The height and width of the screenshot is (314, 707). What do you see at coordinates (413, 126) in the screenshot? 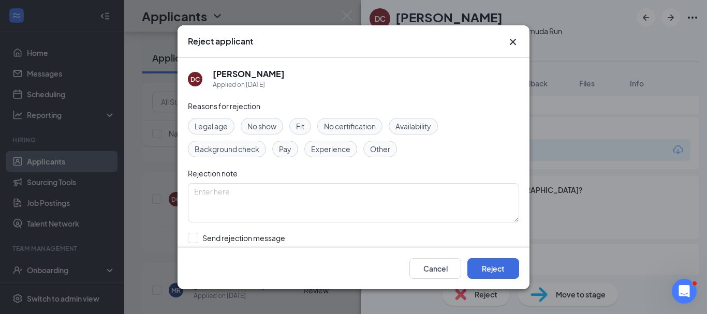
I see `span: Availability` at bounding box center [413, 126].